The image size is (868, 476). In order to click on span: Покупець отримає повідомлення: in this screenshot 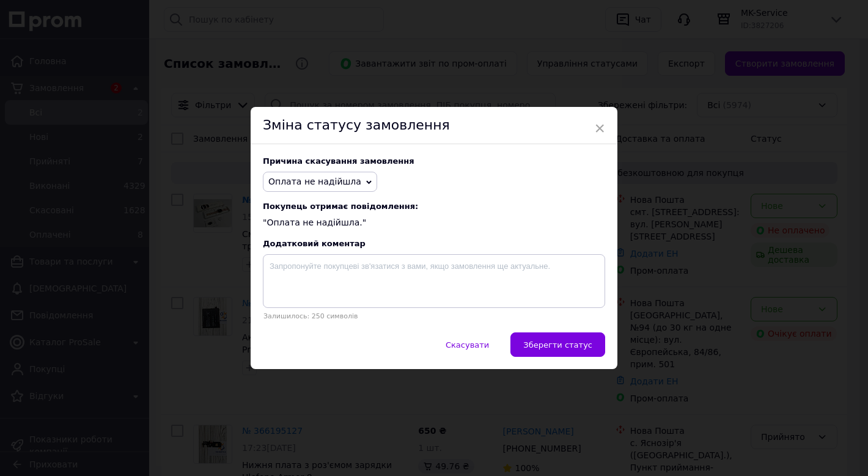, I will do `click(434, 206)`.